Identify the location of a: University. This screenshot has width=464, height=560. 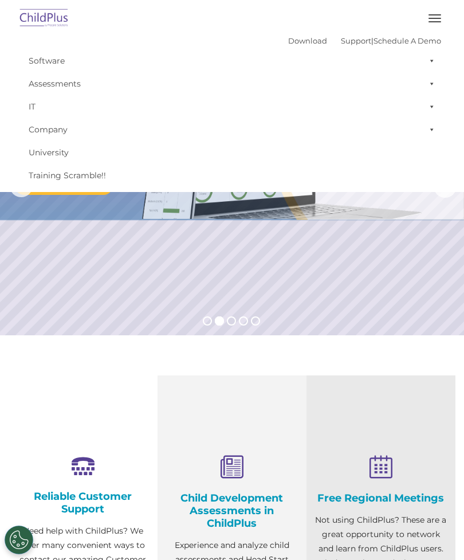
(232, 152).